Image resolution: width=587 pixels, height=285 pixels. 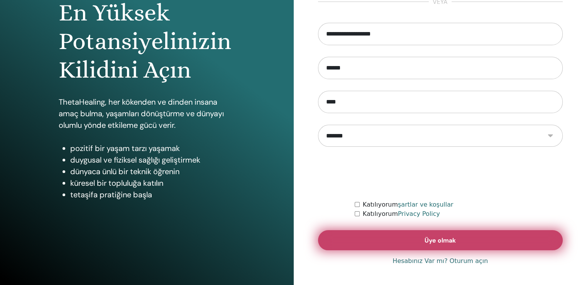 I want to click on p: ThetaHealing, her kökenden ve dinden insana amaç bulma, yaşamları dönüştürme ve dünyayı olumlu yö..., so click(x=147, y=114).